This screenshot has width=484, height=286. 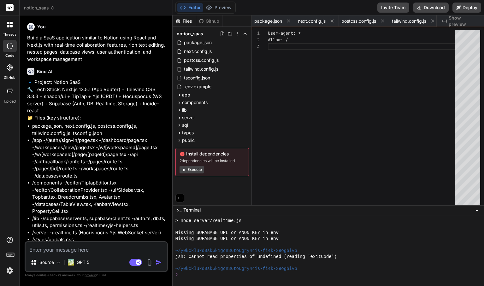 What do you see at coordinates (192, 210) in the screenshot?
I see `span: Terminal` at bounding box center [192, 210].